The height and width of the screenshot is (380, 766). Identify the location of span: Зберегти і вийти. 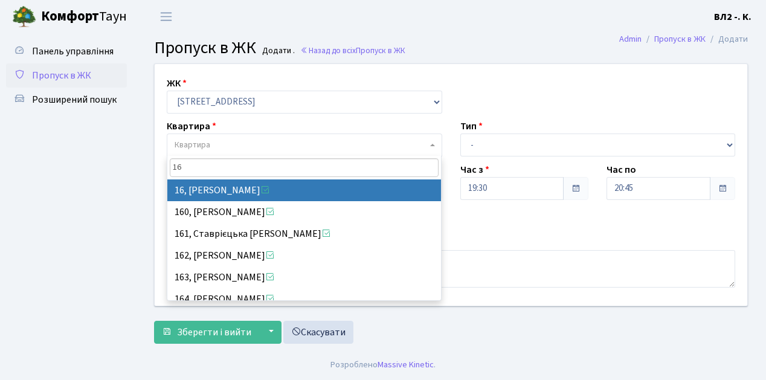
(214, 332).